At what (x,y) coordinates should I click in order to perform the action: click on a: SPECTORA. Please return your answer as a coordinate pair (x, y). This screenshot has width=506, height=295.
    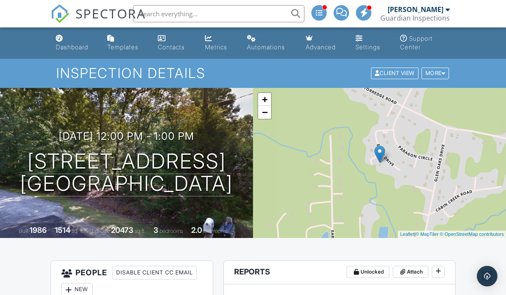
    Looking at the image, I should click on (98, 21).